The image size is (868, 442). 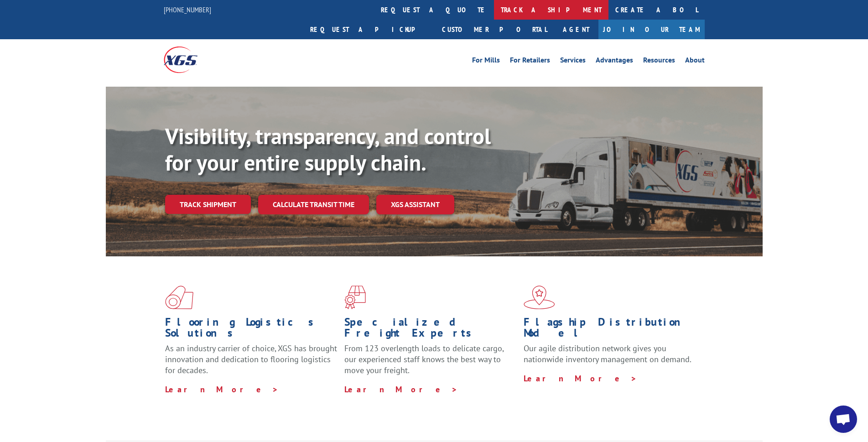 What do you see at coordinates (614, 61) in the screenshot?
I see `a: Advantages` at bounding box center [614, 61].